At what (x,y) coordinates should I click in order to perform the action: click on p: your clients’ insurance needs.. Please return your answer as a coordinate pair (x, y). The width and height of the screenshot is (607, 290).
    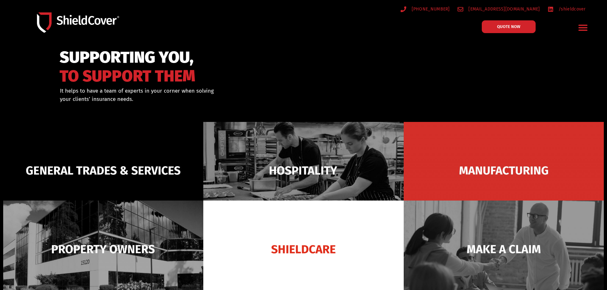
    Looking at the image, I should click on (198, 99).